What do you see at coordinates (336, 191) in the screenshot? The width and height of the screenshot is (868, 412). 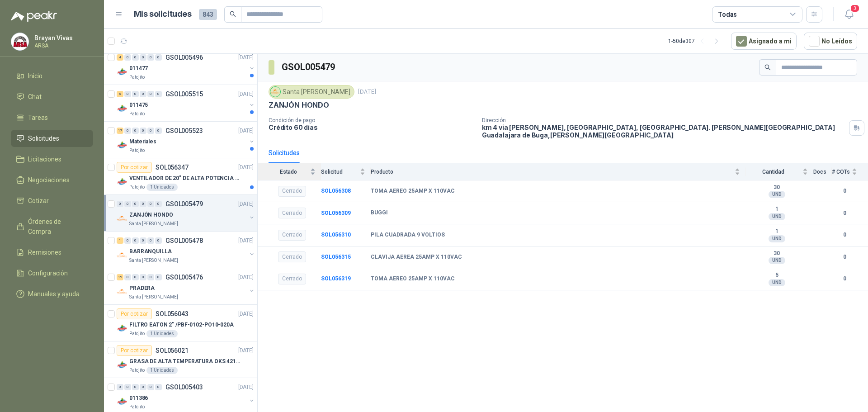 I see `a: SOL056308` at bounding box center [336, 191].